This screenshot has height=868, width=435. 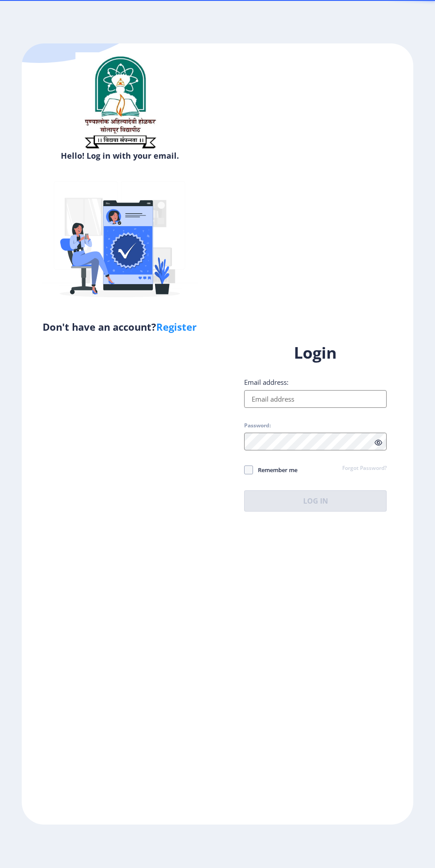 I want to click on label: Password:, so click(x=258, y=425).